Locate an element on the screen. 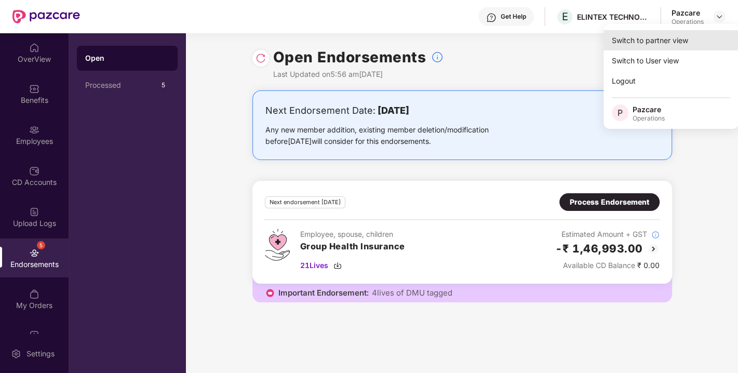  img: svg+xml;base64,PHN2ZyB4bWxucz0iaHR0cDovL3d3dy53My5vcmcvMjAwMC9zdmciIHdpZHRoPSI0Ny43MTQiIGhlaWdodD... is located at coordinates (277, 245).